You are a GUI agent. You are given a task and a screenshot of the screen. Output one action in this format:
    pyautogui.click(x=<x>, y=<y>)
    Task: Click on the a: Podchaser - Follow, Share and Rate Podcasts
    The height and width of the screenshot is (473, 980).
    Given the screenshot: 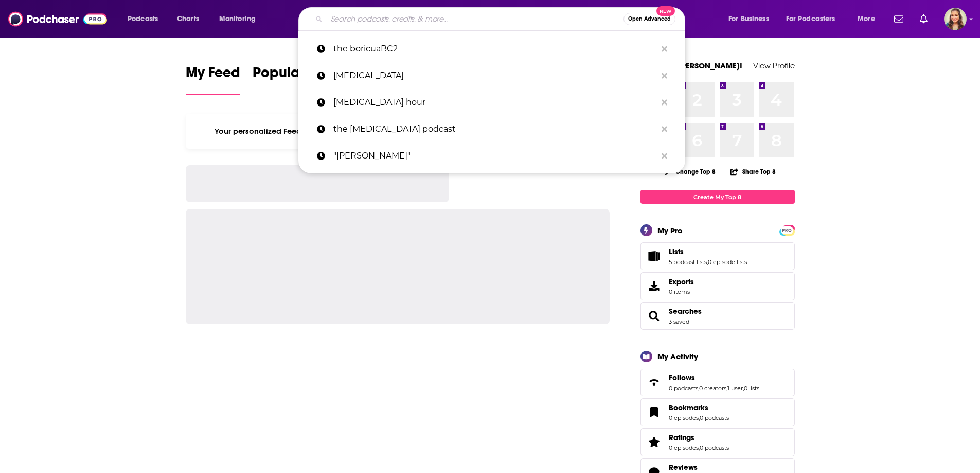 What is the action you would take?
    pyautogui.click(x=58, y=19)
    